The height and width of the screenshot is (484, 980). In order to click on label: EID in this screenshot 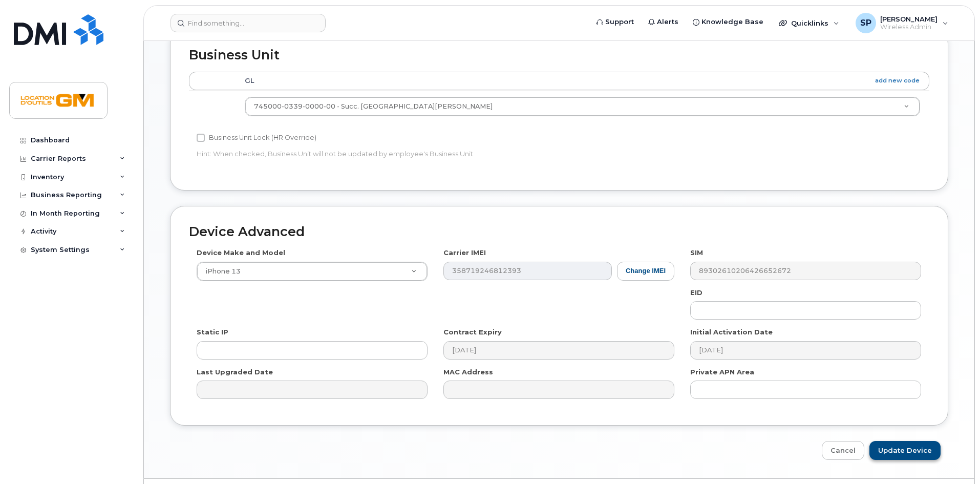, I will do `click(697, 293)`.